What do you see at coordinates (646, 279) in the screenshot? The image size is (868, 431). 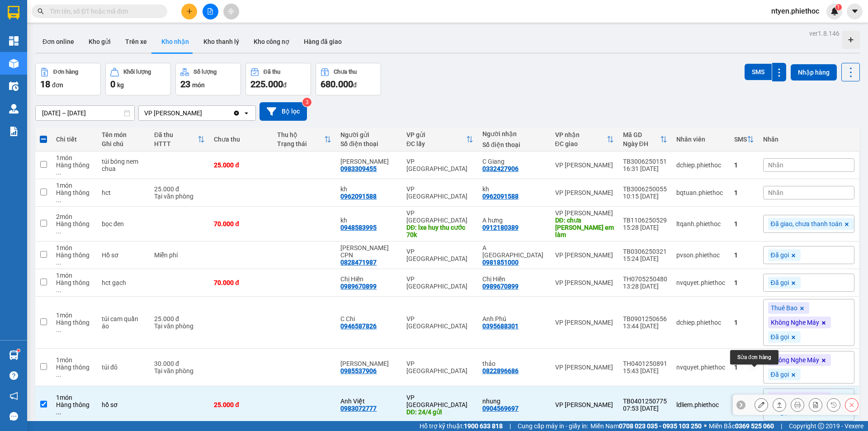 I see `div: TH0705250480` at bounding box center [646, 279].